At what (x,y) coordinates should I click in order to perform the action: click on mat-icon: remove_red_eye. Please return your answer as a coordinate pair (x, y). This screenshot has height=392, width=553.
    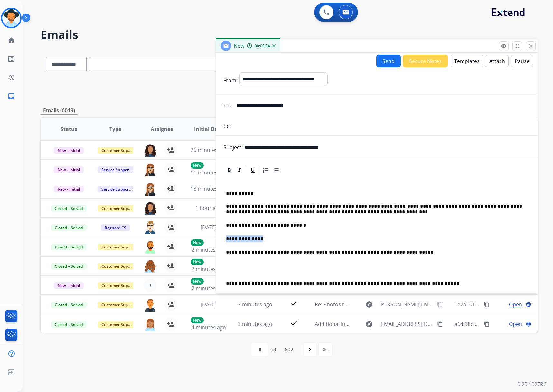
    Looking at the image, I should click on (504, 46).